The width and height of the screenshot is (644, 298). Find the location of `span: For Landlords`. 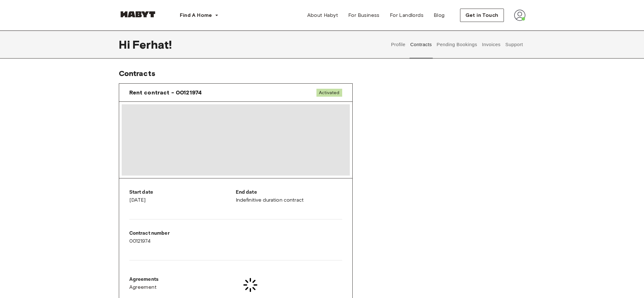

span: For Landlords is located at coordinates (407, 15).